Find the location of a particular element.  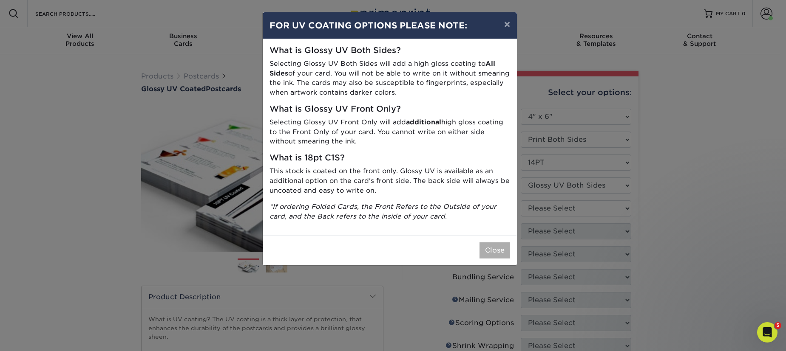

p: This stock is coated on the front only. Glossy UV is available as an additional option on the car... is located at coordinates (390, 181).